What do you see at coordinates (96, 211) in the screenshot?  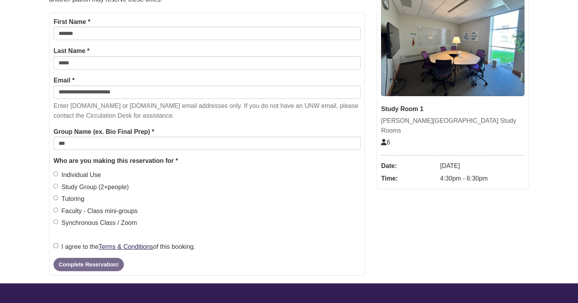 I see `label: Faculty - Class mini-groups` at bounding box center [96, 211].